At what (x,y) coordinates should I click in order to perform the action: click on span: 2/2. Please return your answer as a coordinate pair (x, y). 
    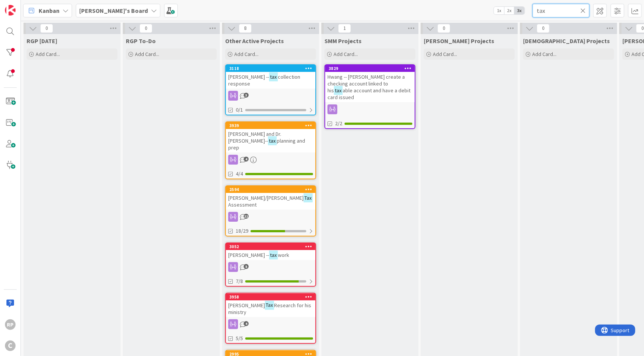
    Looking at the image, I should click on (338, 124).